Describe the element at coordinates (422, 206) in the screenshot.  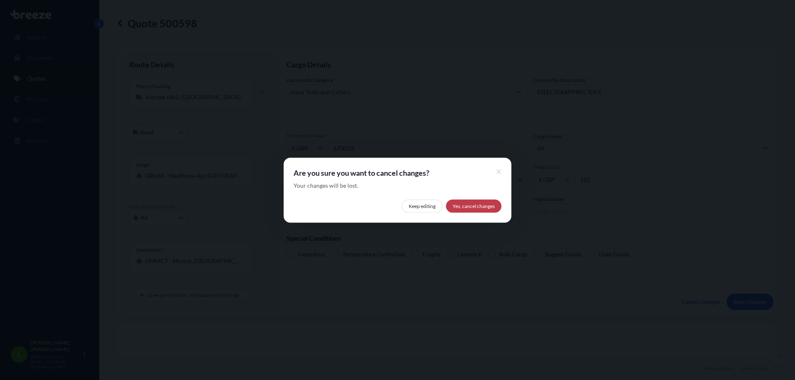
I see `span: Keep editing` at that location.